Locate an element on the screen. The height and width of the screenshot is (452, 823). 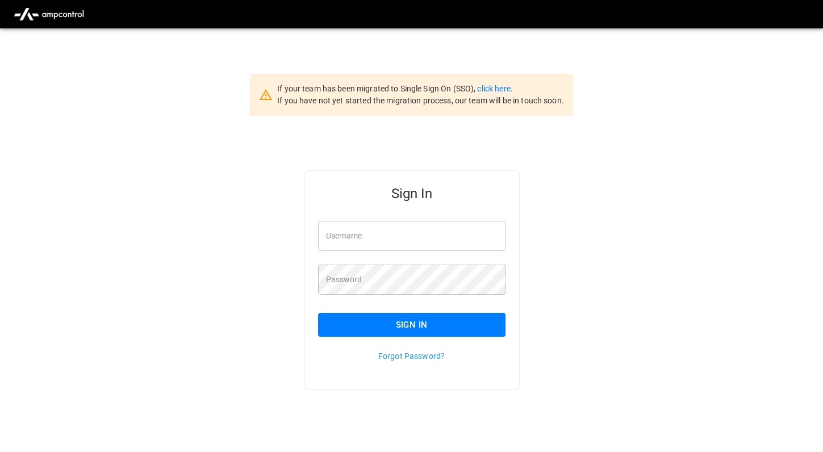
button: Sign In is located at coordinates (412, 325).